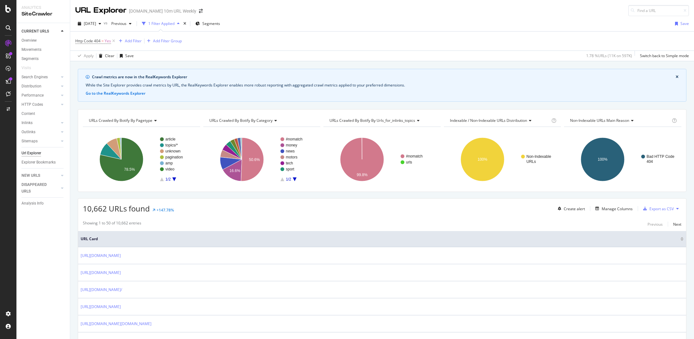 The width and height of the screenshot is (694, 339). Describe the element at coordinates (30, 59) in the screenshot. I see `div: Segments` at that location.